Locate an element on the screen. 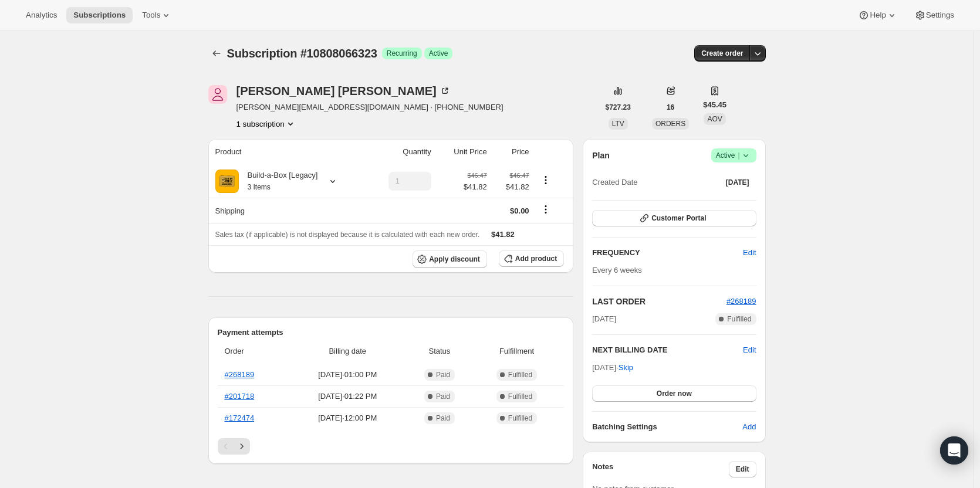 The image size is (980, 488). h2: LAST ORDER is located at coordinates (659, 301).